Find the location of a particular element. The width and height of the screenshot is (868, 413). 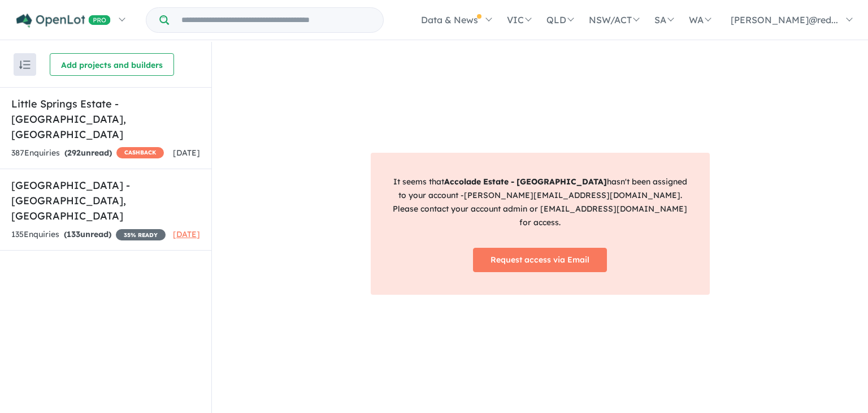

div: 387 Enquir ies is located at coordinates (88, 153).